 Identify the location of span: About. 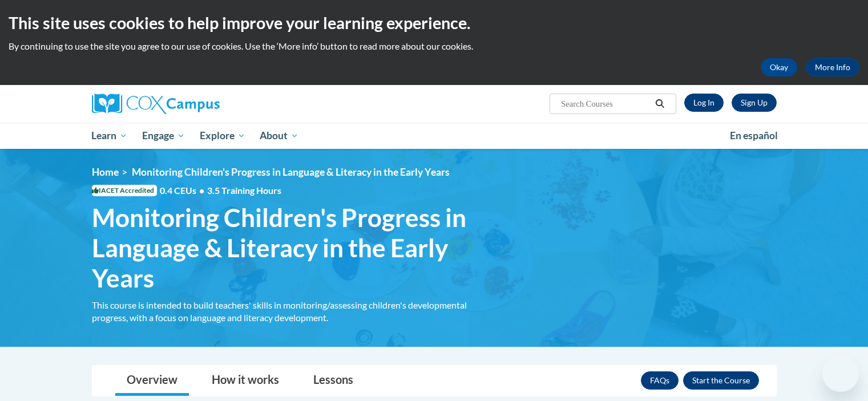
(279, 136).